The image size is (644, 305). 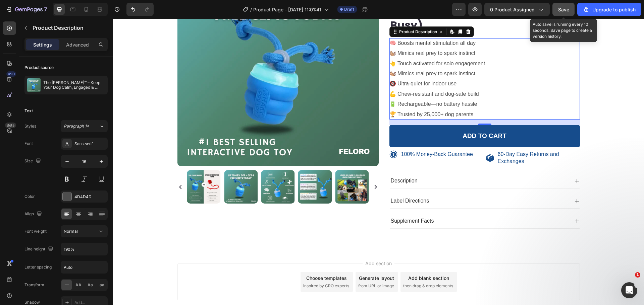 I want to click on span: Draft, so click(x=349, y=9).